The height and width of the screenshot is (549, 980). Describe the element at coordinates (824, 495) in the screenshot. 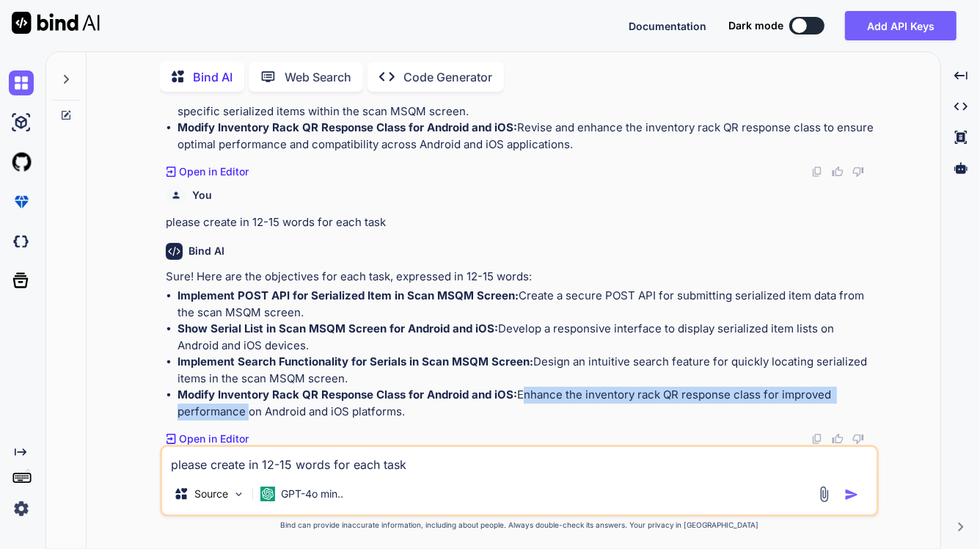

I see `img: attachment` at that location.